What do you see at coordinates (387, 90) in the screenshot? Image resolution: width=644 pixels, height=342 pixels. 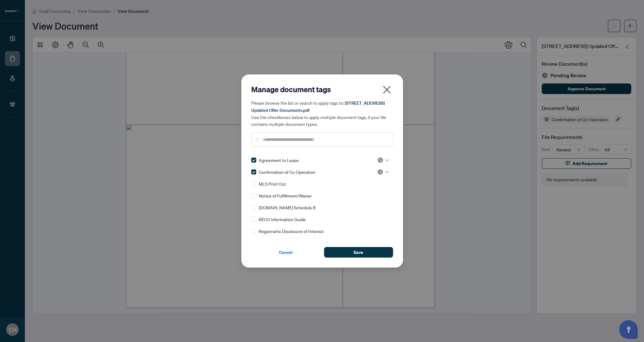 I see `span: close` at bounding box center [387, 90].